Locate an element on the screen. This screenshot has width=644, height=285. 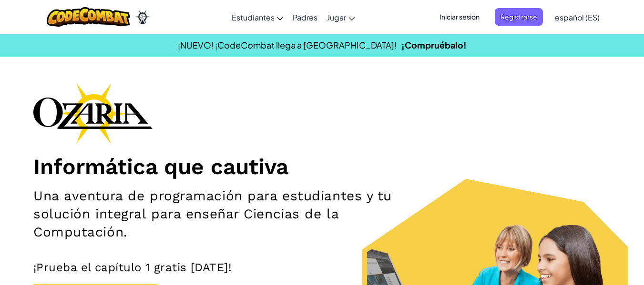
span: Jugar is located at coordinates (336, 17).